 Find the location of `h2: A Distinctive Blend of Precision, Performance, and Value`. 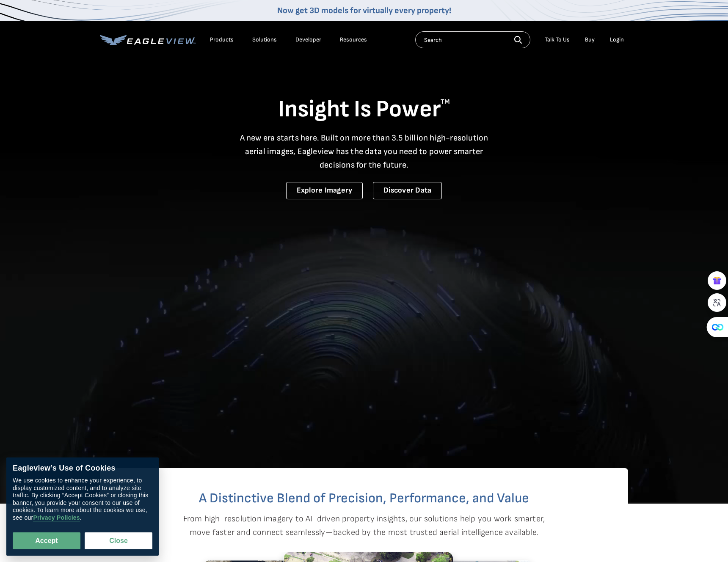

h2: A Distinctive Blend of Precision, Performance, and Value is located at coordinates (364, 498).